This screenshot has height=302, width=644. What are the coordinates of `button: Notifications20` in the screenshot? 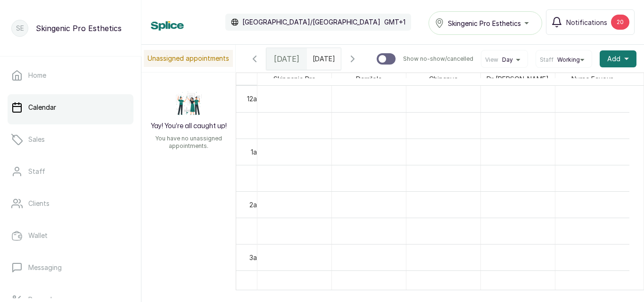 It's located at (590, 22).